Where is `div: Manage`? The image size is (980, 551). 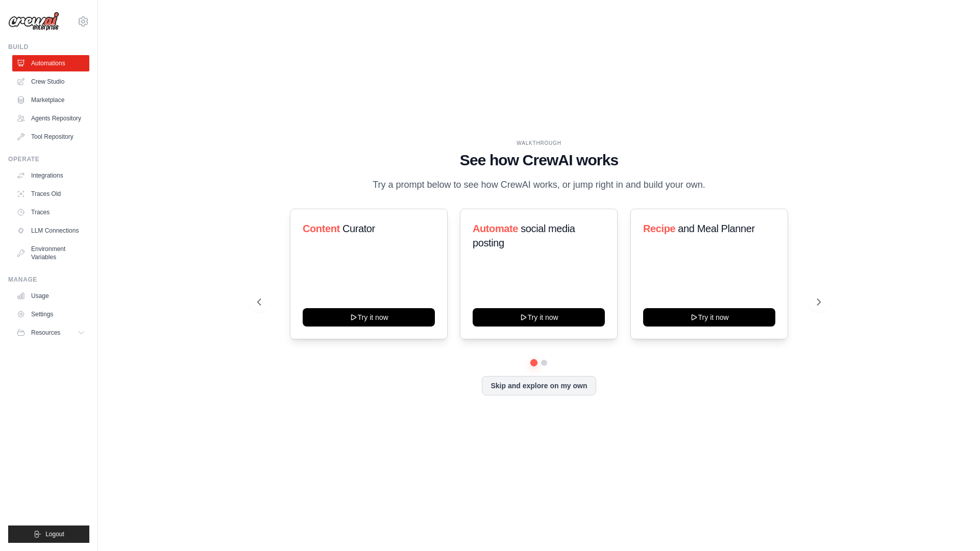
div: Manage is located at coordinates (49, 279).